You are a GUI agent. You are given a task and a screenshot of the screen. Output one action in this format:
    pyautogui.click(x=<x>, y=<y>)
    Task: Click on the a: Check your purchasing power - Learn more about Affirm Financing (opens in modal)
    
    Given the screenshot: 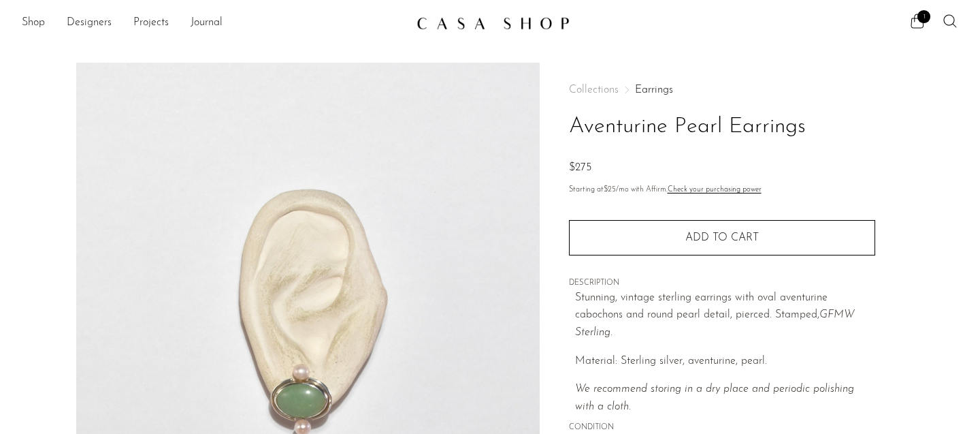 What is the action you would take?
    pyautogui.click(x=715, y=190)
    